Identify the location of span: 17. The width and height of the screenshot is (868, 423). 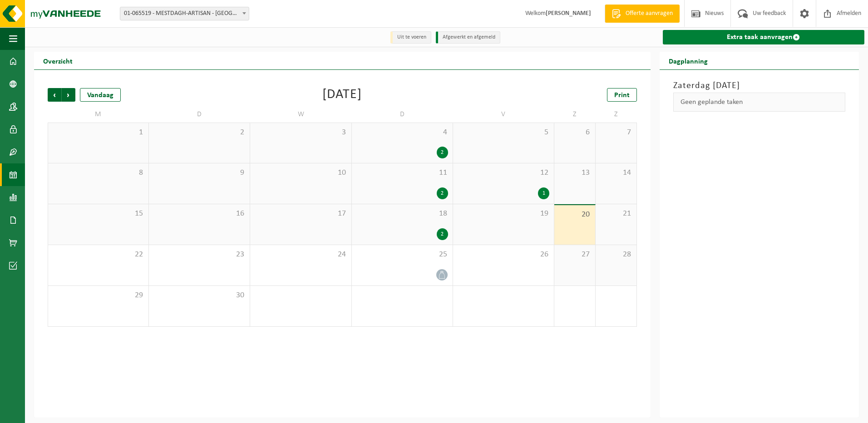
(300, 214).